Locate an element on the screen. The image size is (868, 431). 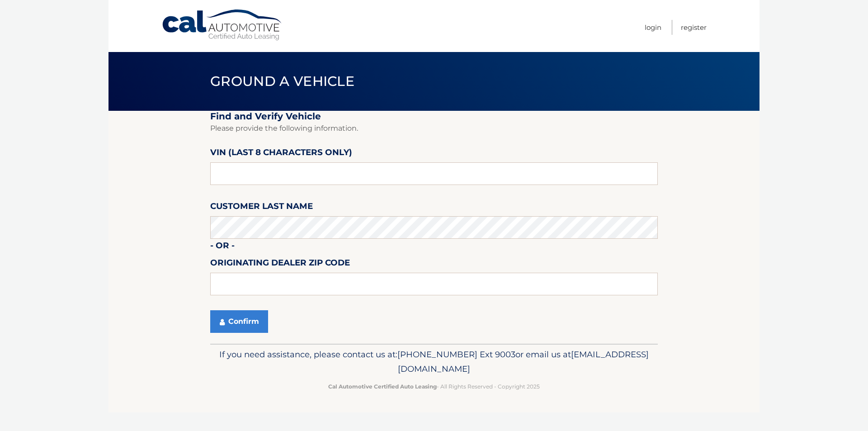
label: - or - is located at coordinates (222, 247).